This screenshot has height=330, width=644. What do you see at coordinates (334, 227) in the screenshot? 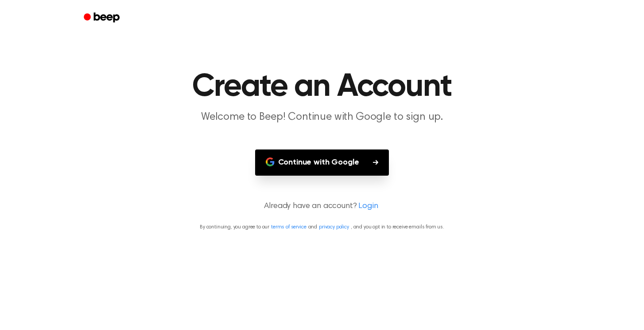
I see `a: privacy policy` at bounding box center [334, 227].